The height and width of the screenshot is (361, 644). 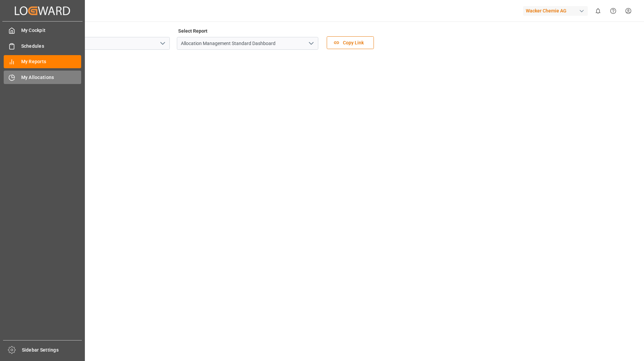 What do you see at coordinates (51, 62) in the screenshot?
I see `span: My Reports` at bounding box center [51, 62].